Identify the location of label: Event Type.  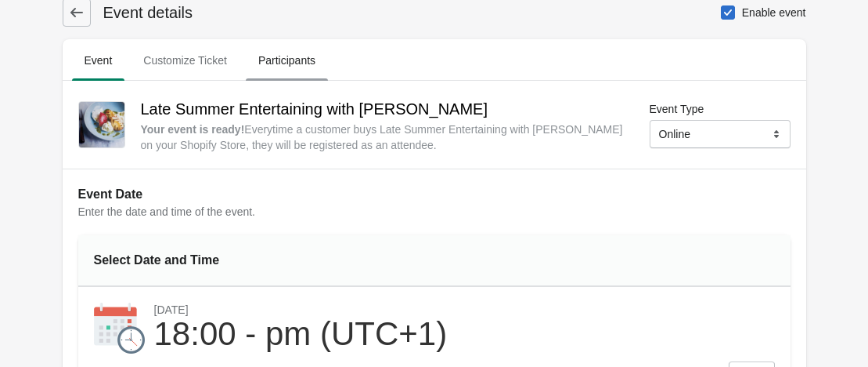
(677, 109).